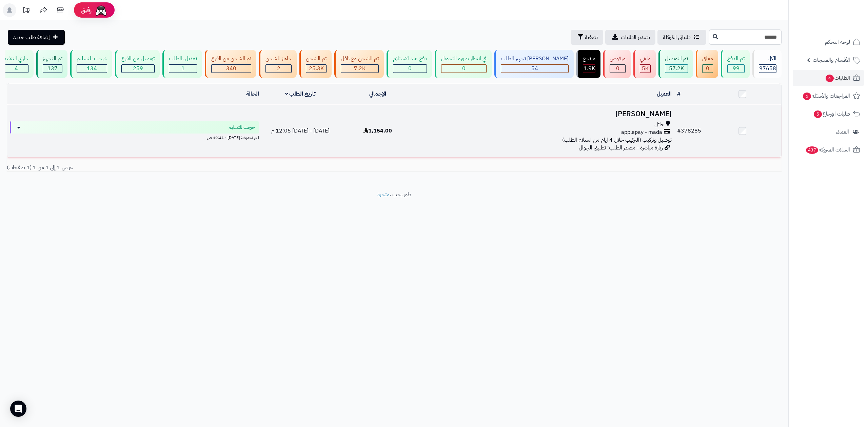  Describe the element at coordinates (837, 42) in the screenshot. I see `span: لوحة التحكم` at that location.